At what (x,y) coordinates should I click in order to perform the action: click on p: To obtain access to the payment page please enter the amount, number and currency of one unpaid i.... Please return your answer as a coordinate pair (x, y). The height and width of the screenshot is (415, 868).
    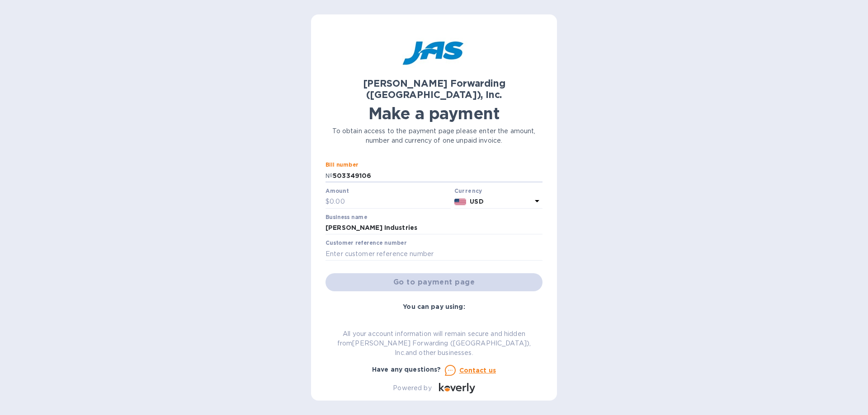
    Looking at the image, I should click on (434, 136).